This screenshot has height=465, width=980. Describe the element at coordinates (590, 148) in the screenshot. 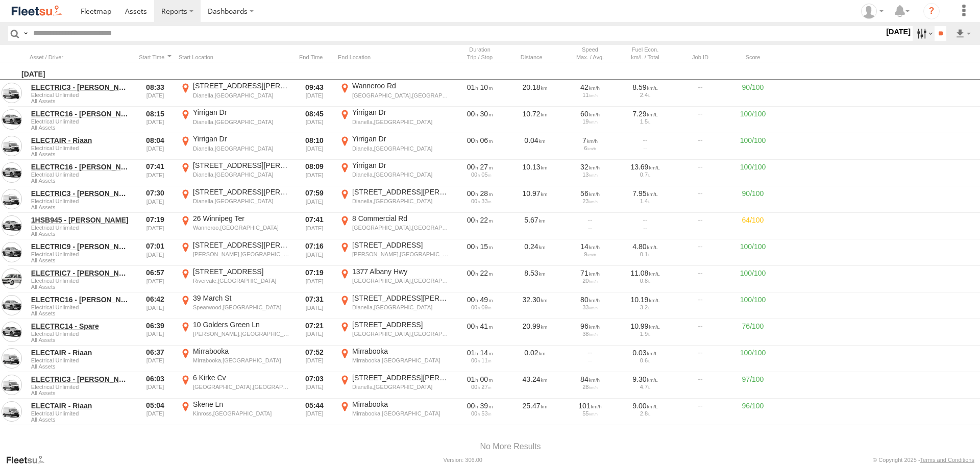

I see `div: 6` at that location.